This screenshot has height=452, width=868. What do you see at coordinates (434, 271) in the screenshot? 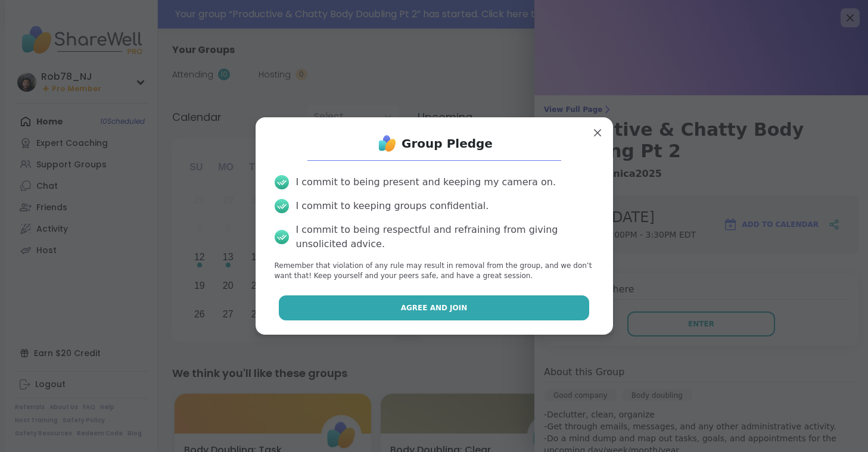
I see `p: Remember that violation of any rule may result in removal from the group, and we don’t want that!...` at bounding box center [434, 271].